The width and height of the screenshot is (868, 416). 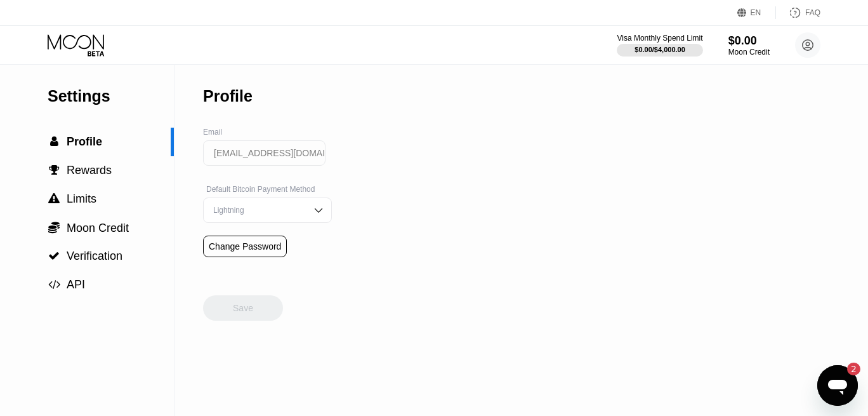 I want to click on div: Visa Monthly Spend Limit, so click(x=659, y=38).